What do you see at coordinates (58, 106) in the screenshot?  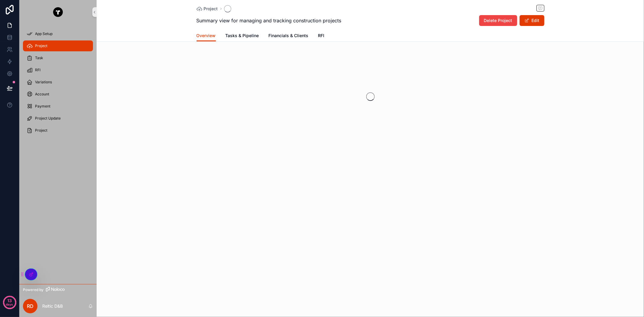 I see `a: Payment` at bounding box center [58, 106].